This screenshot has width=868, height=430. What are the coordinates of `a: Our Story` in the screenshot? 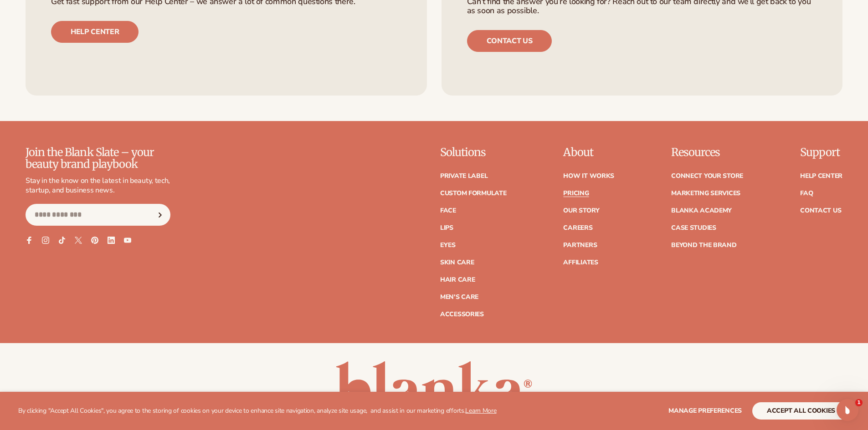 It's located at (581, 211).